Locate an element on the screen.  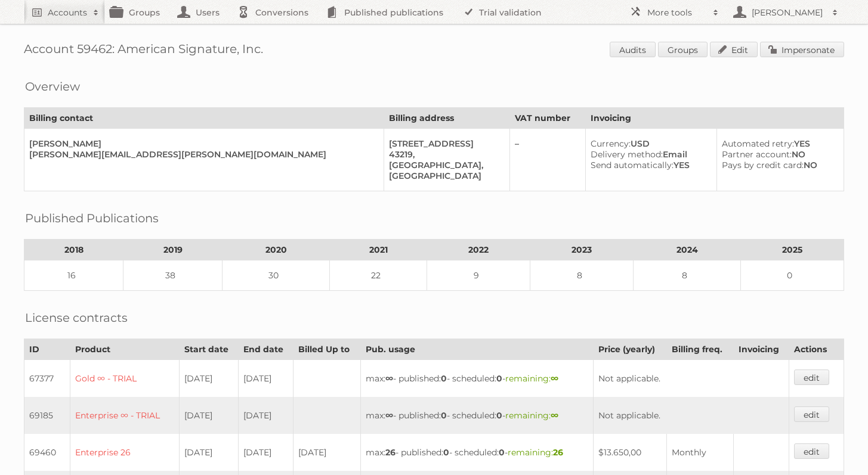
td: Gold ∞ - TRIAL is located at coordinates (124, 379).